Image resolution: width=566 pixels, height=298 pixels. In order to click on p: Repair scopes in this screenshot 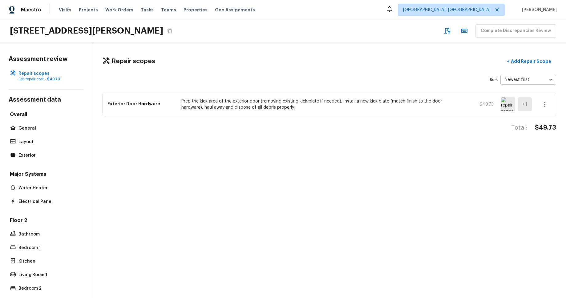, I will do `click(49, 74)`.